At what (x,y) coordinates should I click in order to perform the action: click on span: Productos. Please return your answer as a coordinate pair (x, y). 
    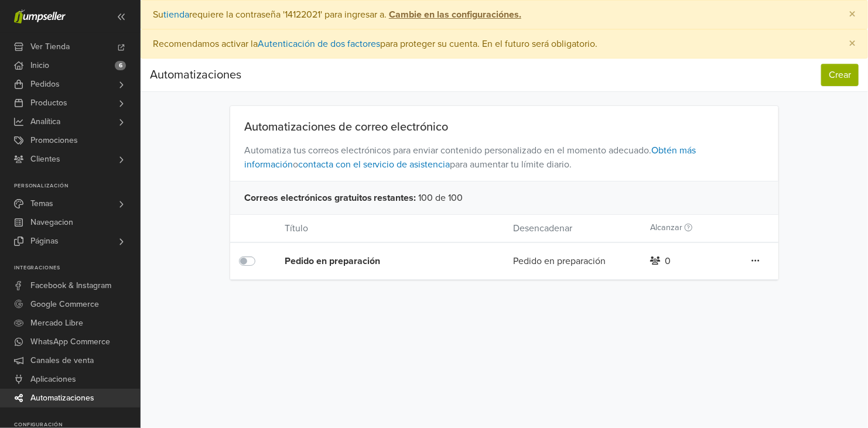
    Looking at the image, I should click on (49, 103).